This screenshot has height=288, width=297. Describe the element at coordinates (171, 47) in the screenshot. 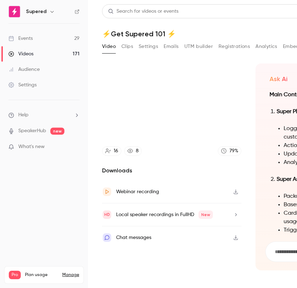

I see `button: Emails` at that location.